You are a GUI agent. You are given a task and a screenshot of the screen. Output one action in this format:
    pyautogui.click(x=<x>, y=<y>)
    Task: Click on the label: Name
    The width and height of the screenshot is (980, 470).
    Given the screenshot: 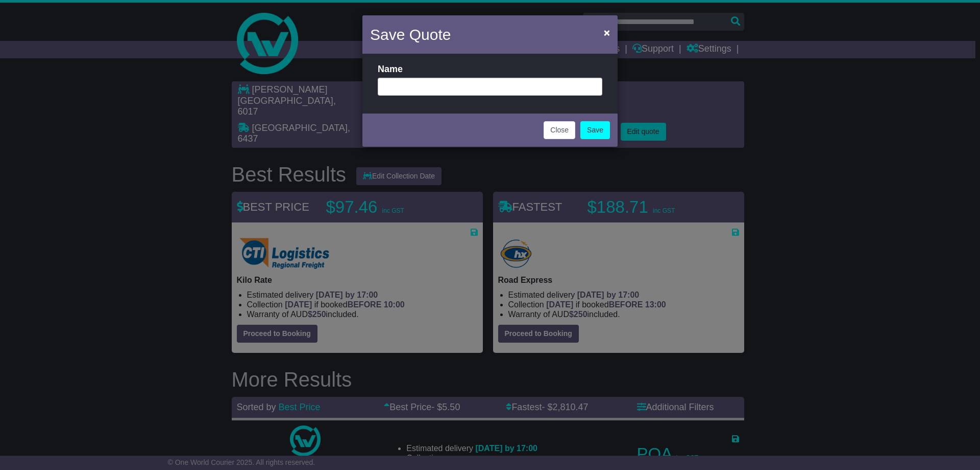 What is the action you would take?
    pyautogui.click(x=390, y=70)
    